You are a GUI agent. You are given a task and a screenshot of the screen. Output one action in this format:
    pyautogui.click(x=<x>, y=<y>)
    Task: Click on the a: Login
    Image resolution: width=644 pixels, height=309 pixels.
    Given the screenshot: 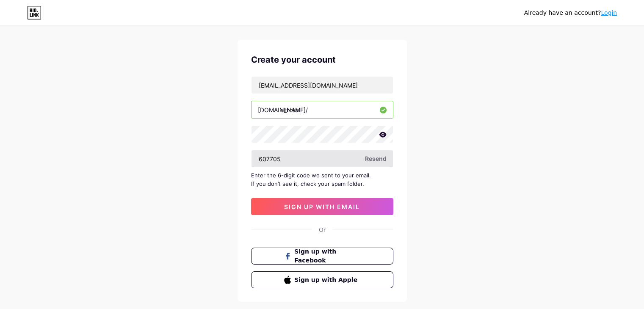 What is the action you would take?
    pyautogui.click(x=608, y=13)
    